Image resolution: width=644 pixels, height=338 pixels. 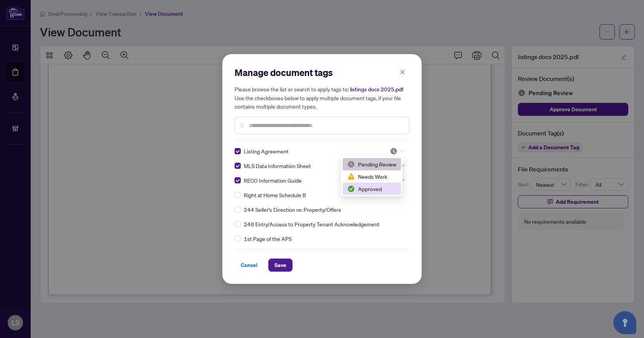 What do you see at coordinates (377, 89) in the screenshot?
I see `span: listings docs 2025.pdf` at bounding box center [377, 89].